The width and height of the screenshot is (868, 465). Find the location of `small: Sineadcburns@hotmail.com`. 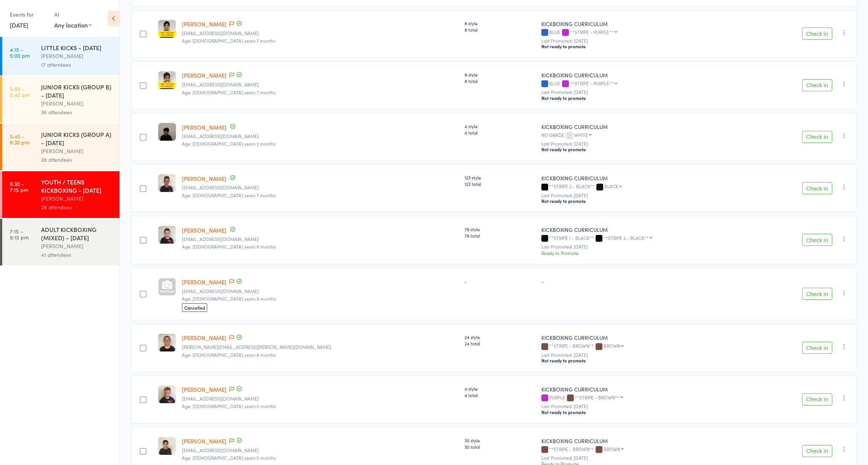

small: Sineadcburns@hotmail.com is located at coordinates (320, 239).